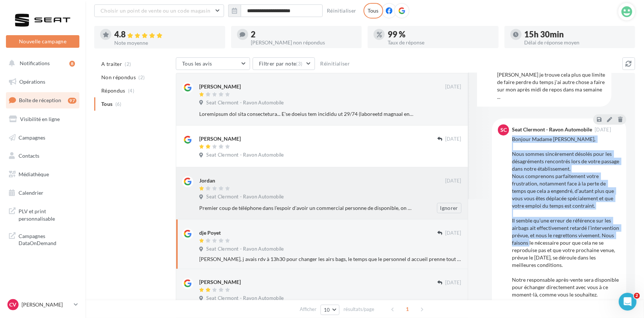  I want to click on div: Tous, so click(373, 11).